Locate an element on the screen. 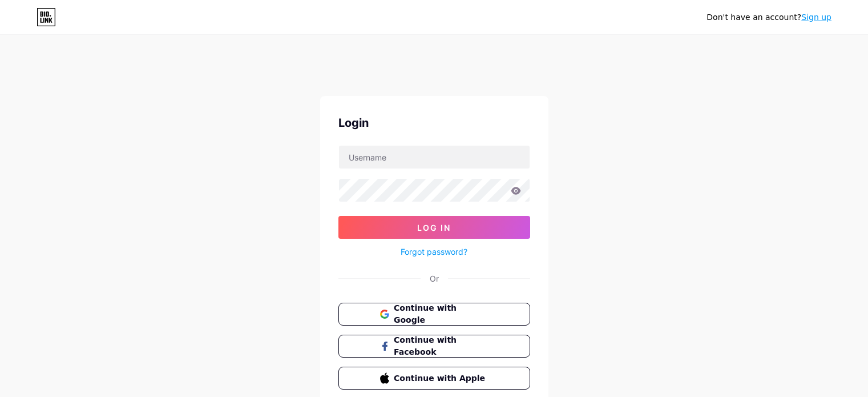  span: Continue with Apple is located at coordinates (441, 378).